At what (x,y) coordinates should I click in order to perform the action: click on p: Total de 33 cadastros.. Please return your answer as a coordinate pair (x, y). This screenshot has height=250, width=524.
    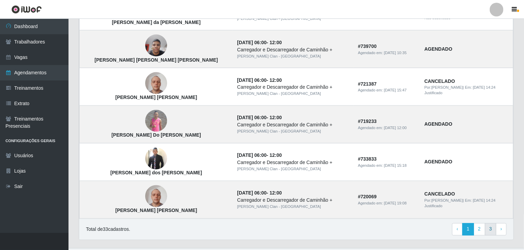
    Looking at the image, I should click on (108, 229).